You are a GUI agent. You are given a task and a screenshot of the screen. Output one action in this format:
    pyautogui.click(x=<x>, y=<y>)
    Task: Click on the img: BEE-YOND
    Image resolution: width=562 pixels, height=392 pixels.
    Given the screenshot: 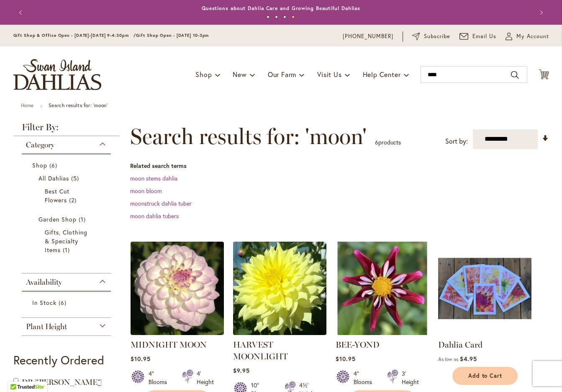 What is the action you would take?
    pyautogui.click(x=383, y=288)
    